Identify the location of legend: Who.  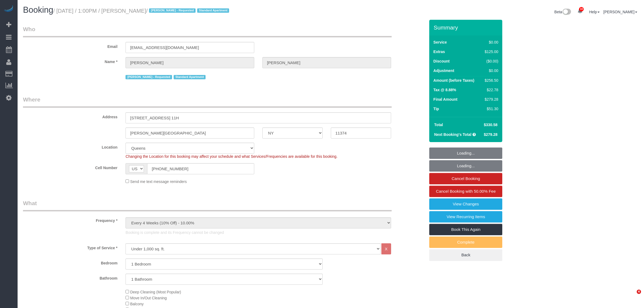
(207, 31).